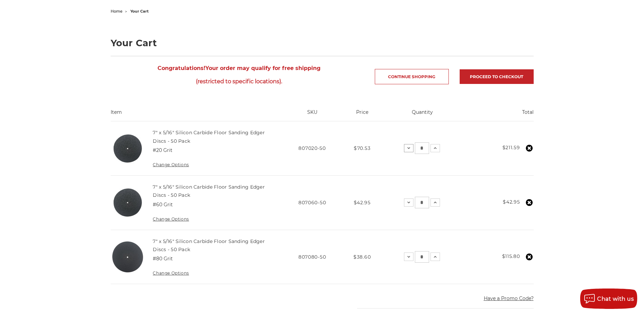  Describe the element at coordinates (511, 148) in the screenshot. I see `strong: $211.59` at that location.